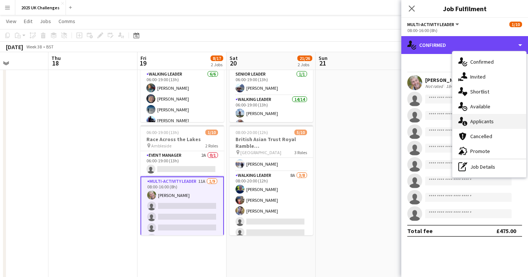 The height and width of the screenshot is (277, 528). Describe the element at coordinates (50, 47) in the screenshot. I see `div: BST` at that location.